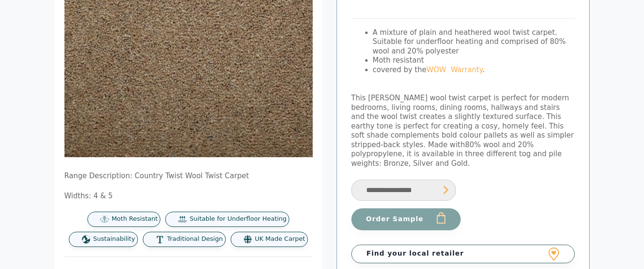  What do you see at coordinates (456, 154) in the screenshot?
I see `span: 80% wool and 20% polypropylene, it is available in three different tog and pile weights: Bronze, ...` at bounding box center [456, 154].